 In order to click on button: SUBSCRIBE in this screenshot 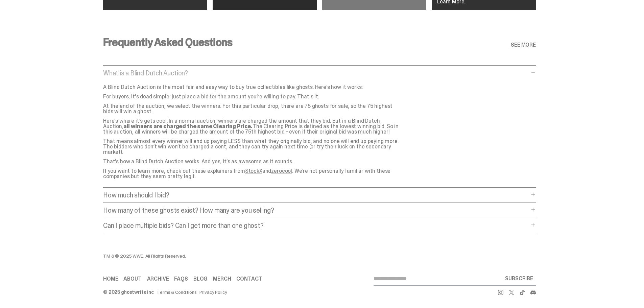, I will do `click(519, 278)`.